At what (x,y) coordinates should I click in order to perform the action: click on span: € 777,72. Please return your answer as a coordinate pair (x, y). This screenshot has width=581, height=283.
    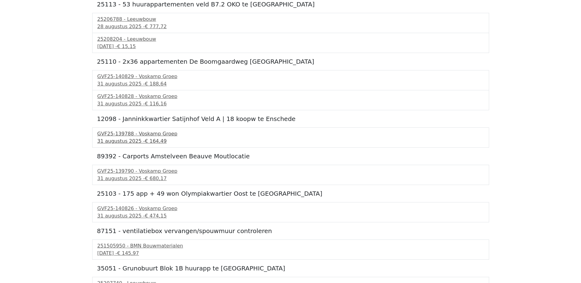
    Looking at the image, I should click on (156, 26).